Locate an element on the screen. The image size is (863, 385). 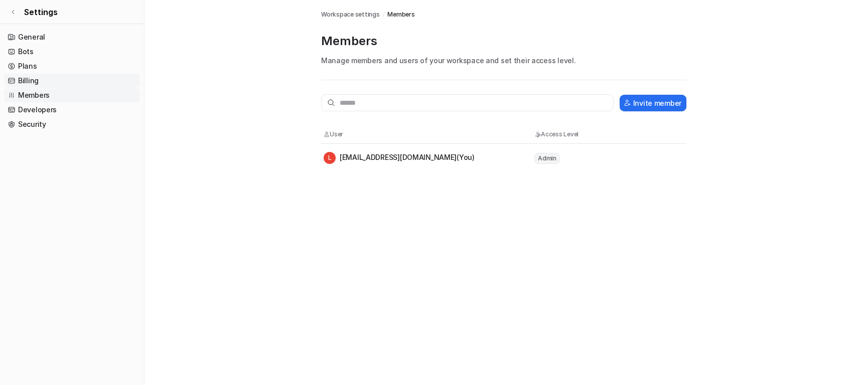
p: Manage members and users of your workspace and set their access level. is located at coordinates (504, 60).